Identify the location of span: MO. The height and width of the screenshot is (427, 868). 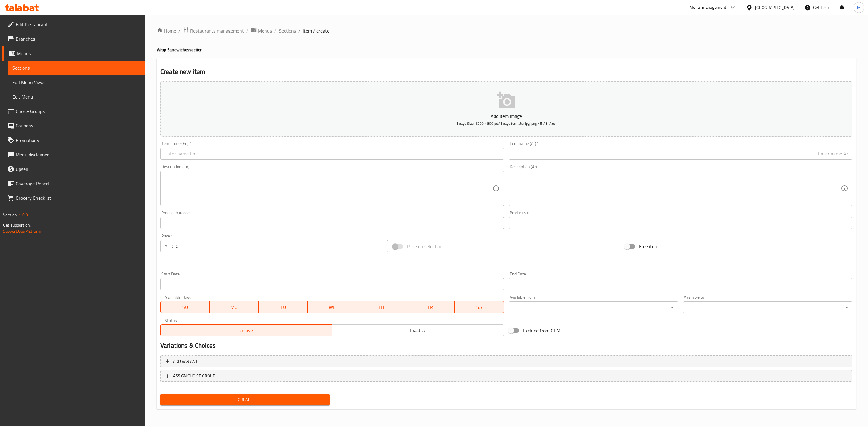
(234, 307).